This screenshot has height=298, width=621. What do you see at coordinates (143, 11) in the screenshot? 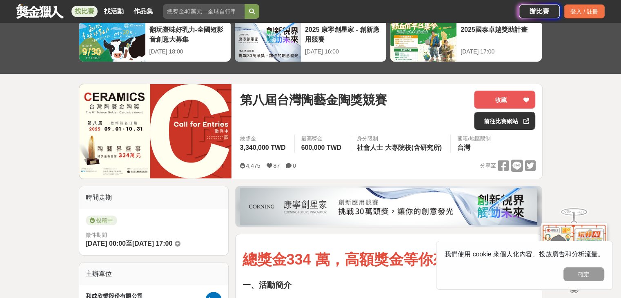
I see `a: 作品集` at bounding box center [143, 11].